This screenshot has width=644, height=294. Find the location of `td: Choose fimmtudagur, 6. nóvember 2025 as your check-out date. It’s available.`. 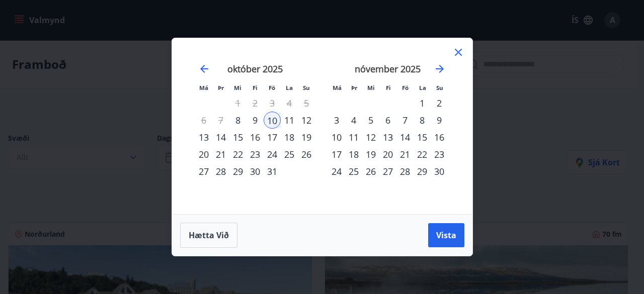

td: Choose fimmtudagur, 6. nóvember 2025 as your check-out date. It’s available. is located at coordinates (388, 120).